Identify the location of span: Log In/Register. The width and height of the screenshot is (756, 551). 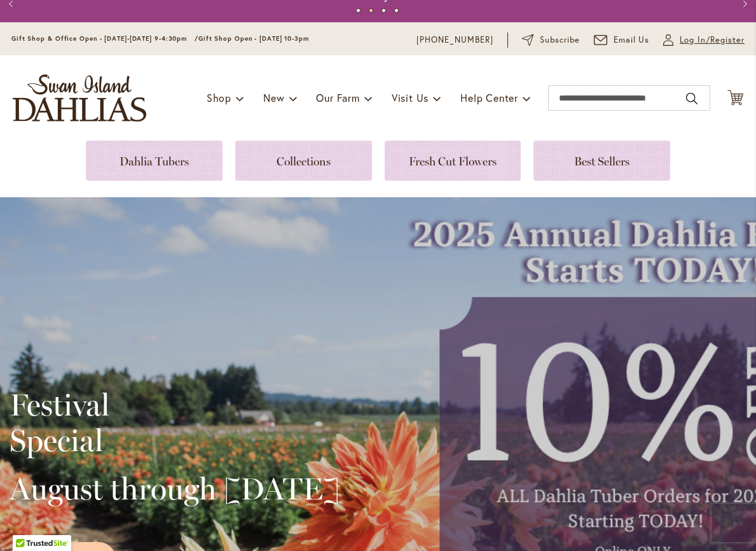
(712, 40).